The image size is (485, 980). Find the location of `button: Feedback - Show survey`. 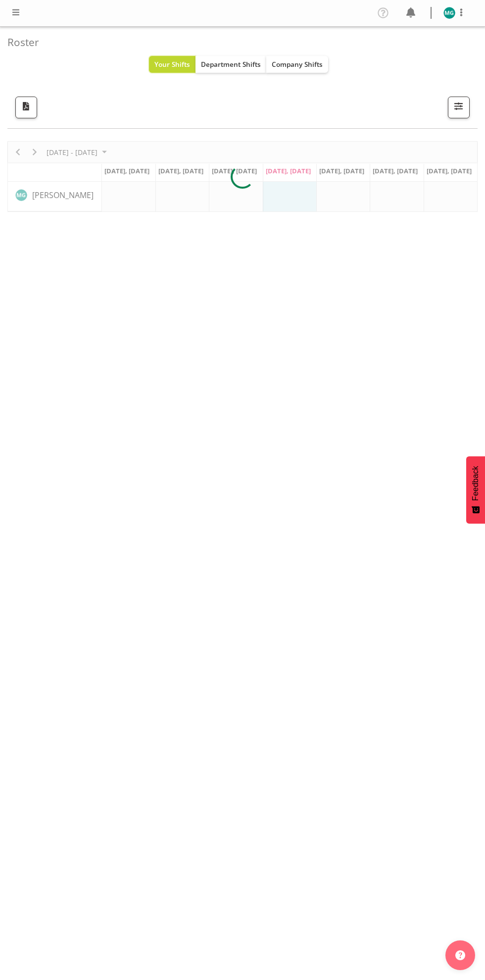

button: Feedback - Show survey is located at coordinates (476, 490).